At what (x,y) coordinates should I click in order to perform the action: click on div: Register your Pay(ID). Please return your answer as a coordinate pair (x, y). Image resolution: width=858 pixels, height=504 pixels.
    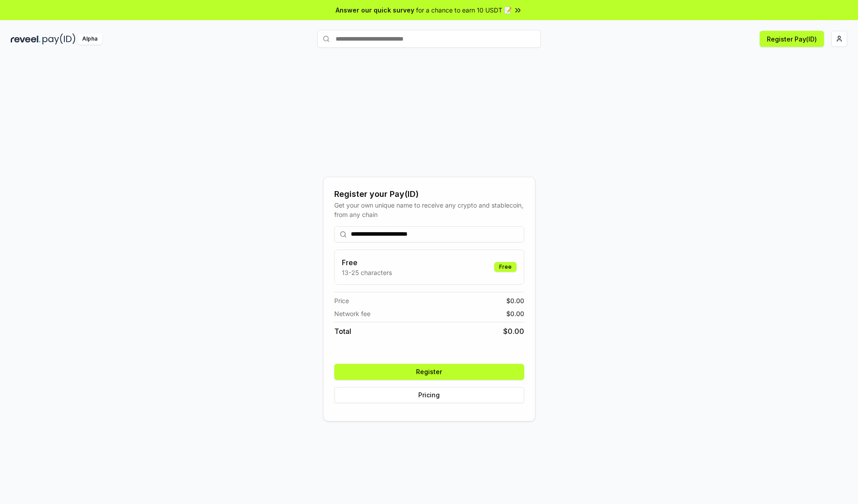
    Looking at the image, I should click on (429, 194).